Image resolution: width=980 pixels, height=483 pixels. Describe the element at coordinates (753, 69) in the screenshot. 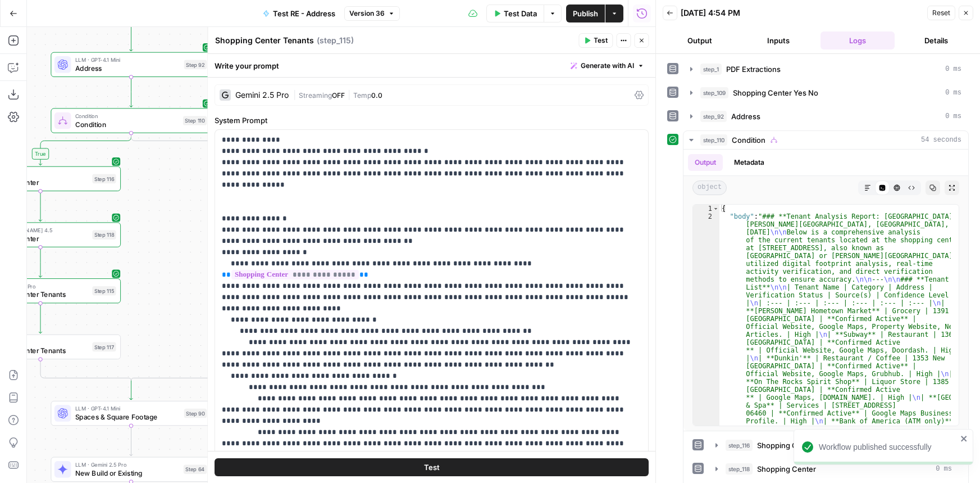

I see `span: PDF Extractions` at that location.